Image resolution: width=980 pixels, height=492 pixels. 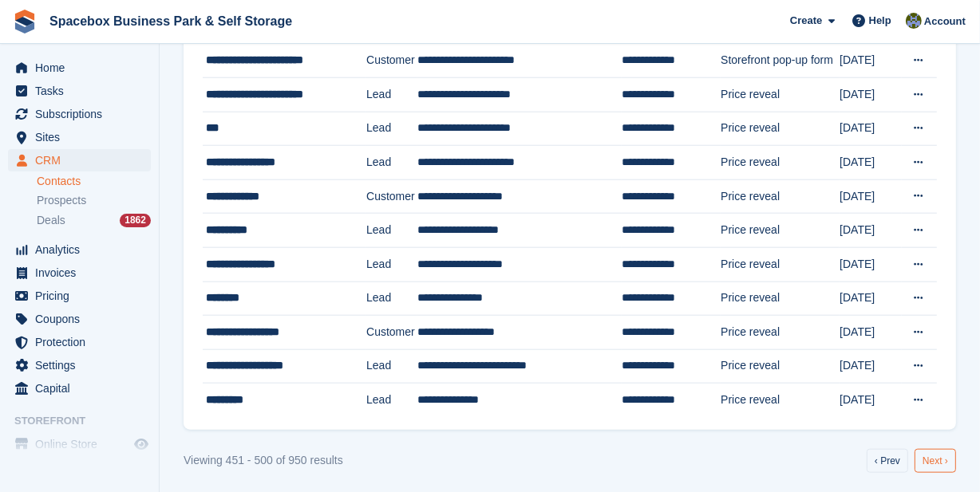 What do you see at coordinates (52, 221) in the screenshot?
I see `span: Deals` at bounding box center [52, 221].